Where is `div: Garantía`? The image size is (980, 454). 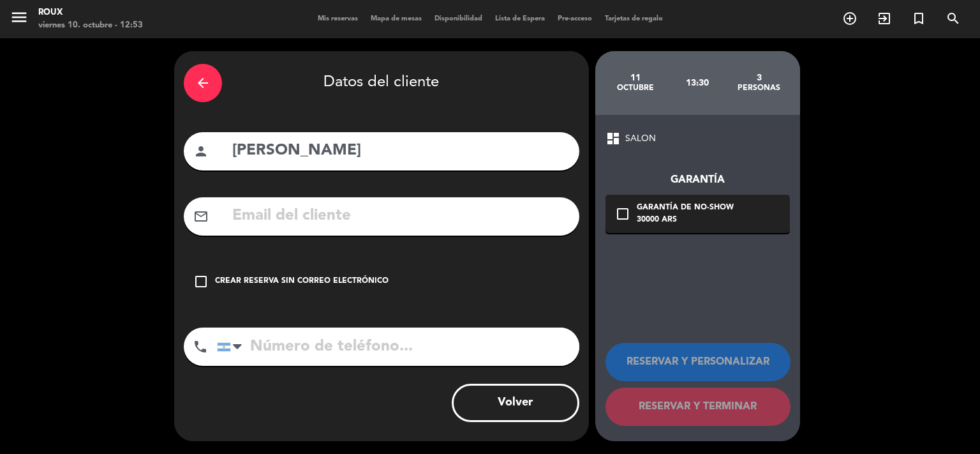
div: Garantía is located at coordinates (698, 180).